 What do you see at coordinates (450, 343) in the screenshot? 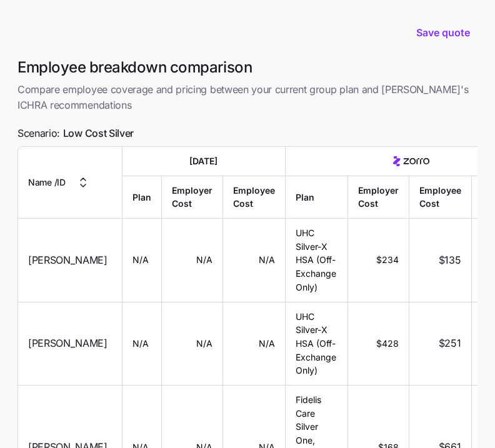
I see `span: $251` at bounding box center [450, 343].